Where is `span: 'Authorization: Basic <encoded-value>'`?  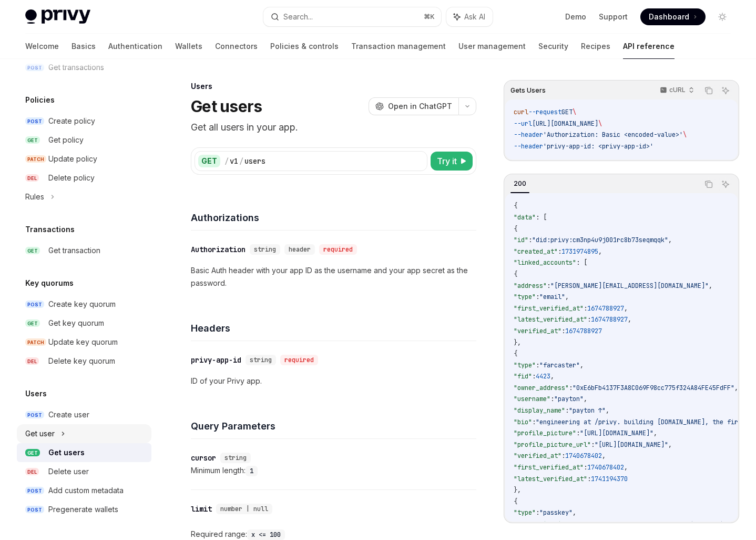 span: 'Authorization: Basic <encoded-value>' is located at coordinates (613, 135).